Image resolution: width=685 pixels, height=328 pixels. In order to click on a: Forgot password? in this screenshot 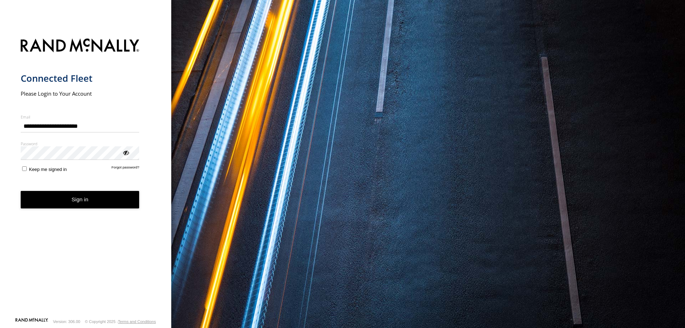, I will do `click(126, 169)`.